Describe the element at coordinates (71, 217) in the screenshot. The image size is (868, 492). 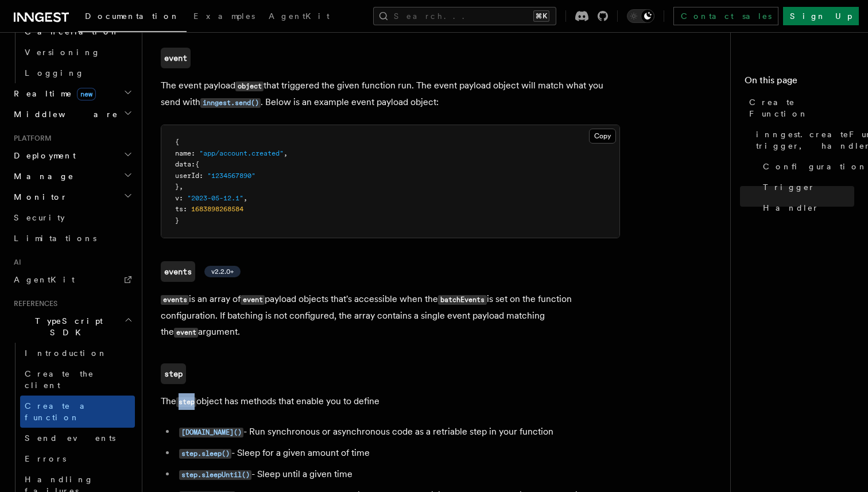
I see `a: Security` at that location.